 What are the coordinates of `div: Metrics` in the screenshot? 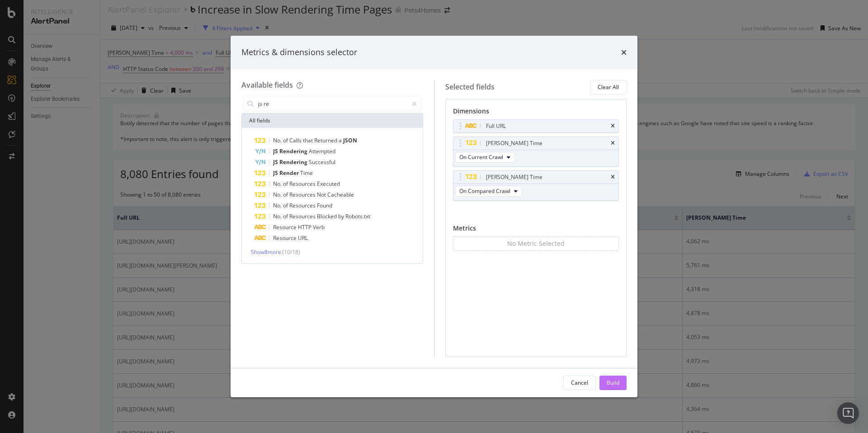 It's located at (536, 230).